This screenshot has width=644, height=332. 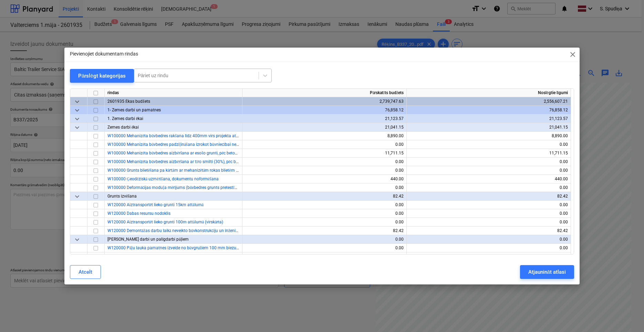 I want to click on a: W120000 Aiztransportēt lieko grunti 100m attālumā (virskārta), so click(x=165, y=222).